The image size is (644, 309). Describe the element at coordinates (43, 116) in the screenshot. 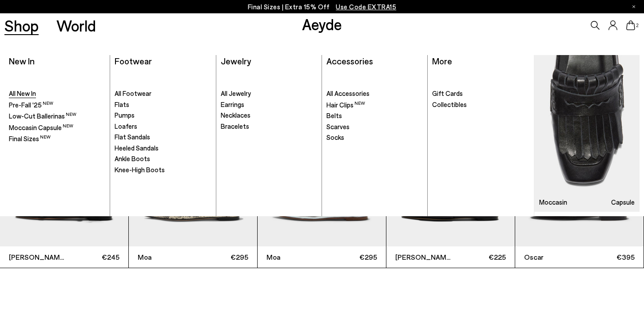

I see `span: Low-Cut Ballerinas` at that location.